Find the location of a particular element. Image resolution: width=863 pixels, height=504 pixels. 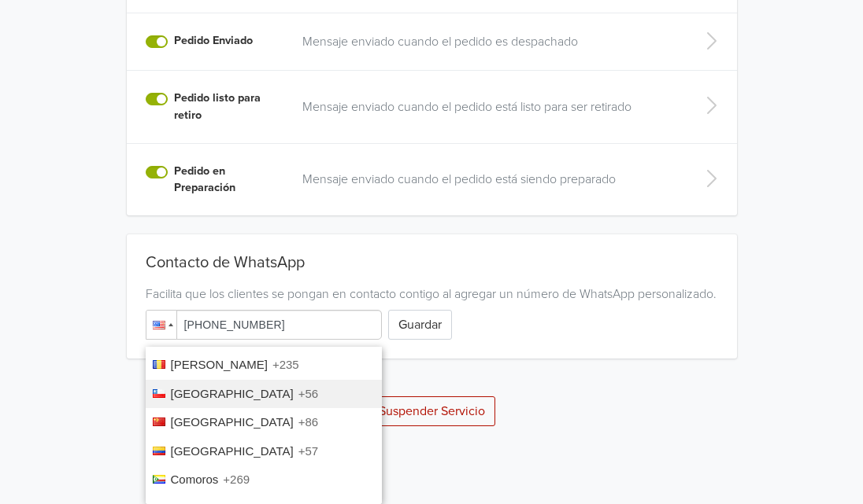

span: +57 is located at coordinates (307, 451).